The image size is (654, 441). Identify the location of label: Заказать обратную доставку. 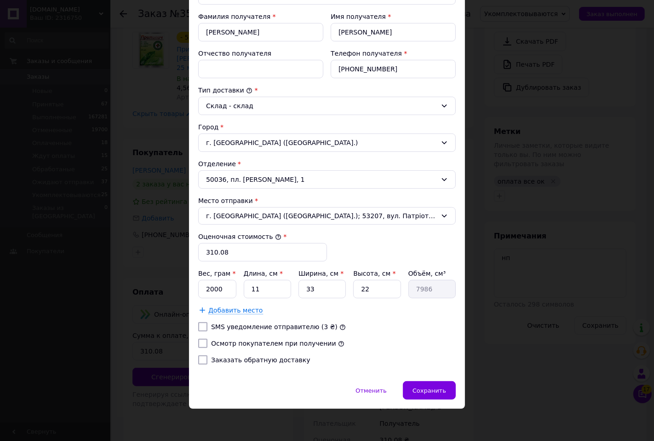
(261, 360).